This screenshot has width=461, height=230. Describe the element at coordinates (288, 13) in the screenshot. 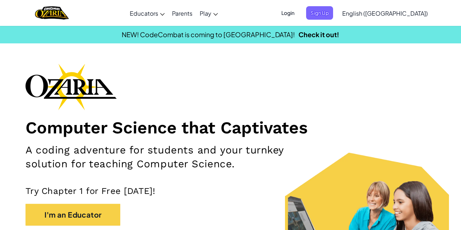

I see `button: Login` at that location.